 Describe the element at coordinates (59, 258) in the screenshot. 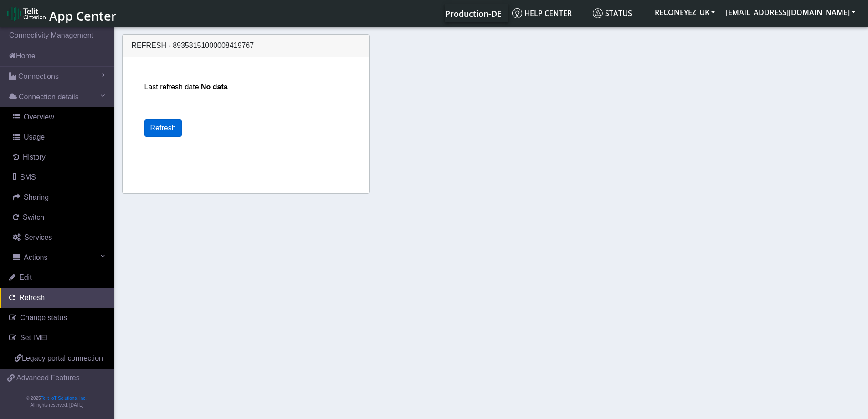

I see `a: Actions` at that location.